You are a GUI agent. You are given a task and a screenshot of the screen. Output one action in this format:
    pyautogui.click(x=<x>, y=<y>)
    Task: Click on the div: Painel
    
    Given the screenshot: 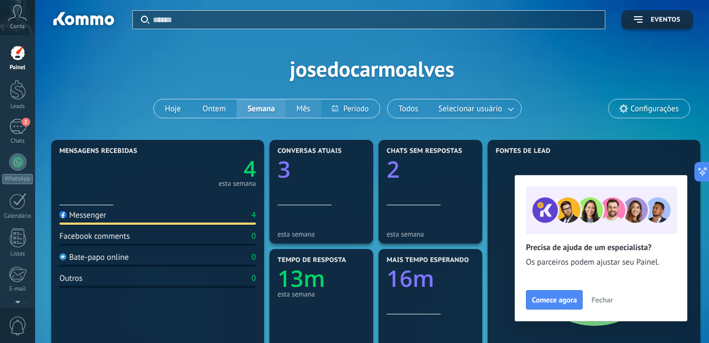 What is the action you would take?
    pyautogui.click(x=18, y=68)
    